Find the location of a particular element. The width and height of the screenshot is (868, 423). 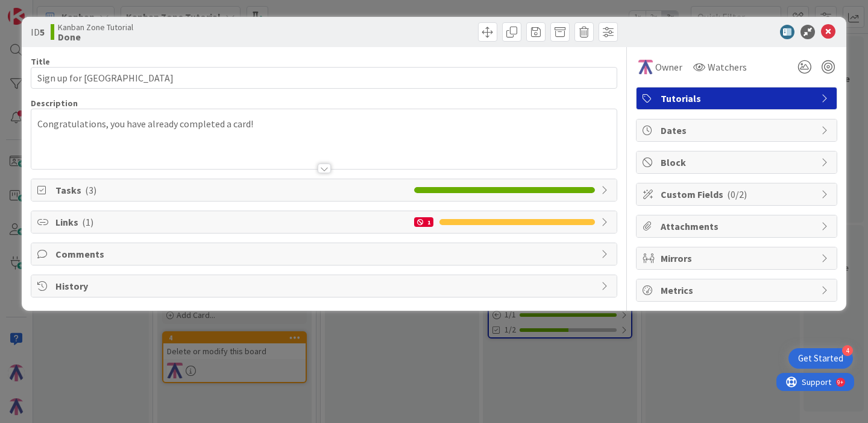

div: Open Get Started checklist, remaining modules: 4 is located at coordinates (820, 358).